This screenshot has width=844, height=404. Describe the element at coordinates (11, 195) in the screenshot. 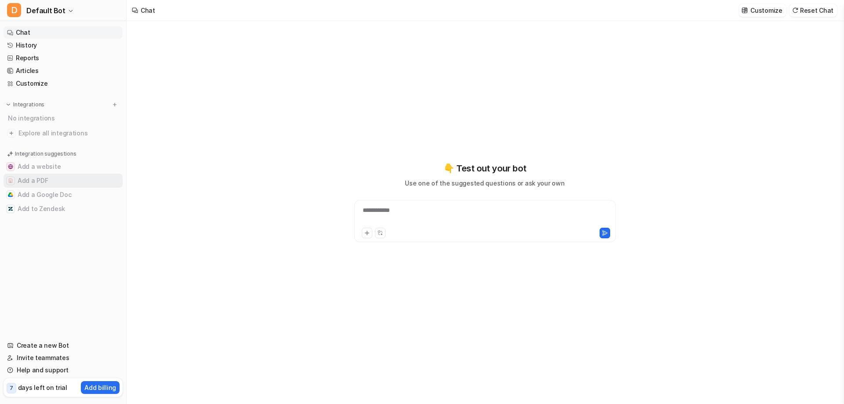

I see `img: Add a Google Doc` at that location.